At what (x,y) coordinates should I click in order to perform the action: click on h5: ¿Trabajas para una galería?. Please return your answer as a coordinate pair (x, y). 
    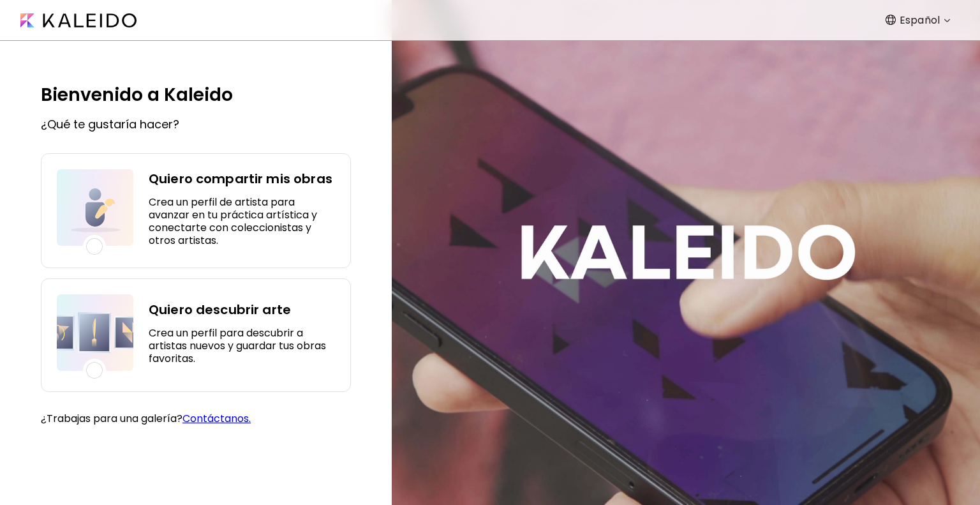
    Looking at the image, I should click on (196, 429).